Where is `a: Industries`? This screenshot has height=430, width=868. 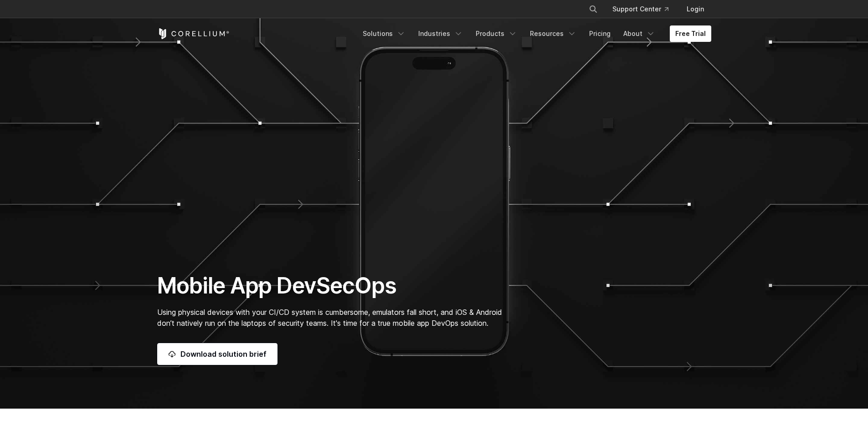
a: Industries is located at coordinates (441, 34).